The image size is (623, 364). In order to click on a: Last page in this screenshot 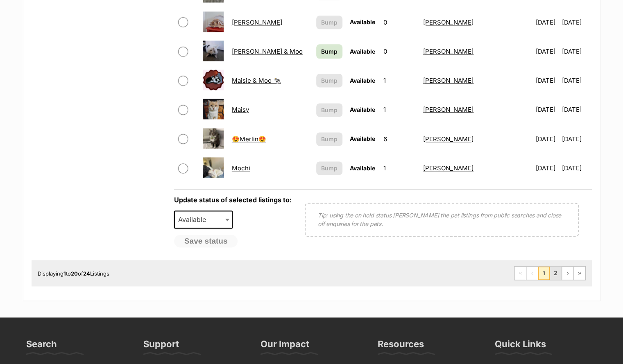, I will do `click(580, 273)`.